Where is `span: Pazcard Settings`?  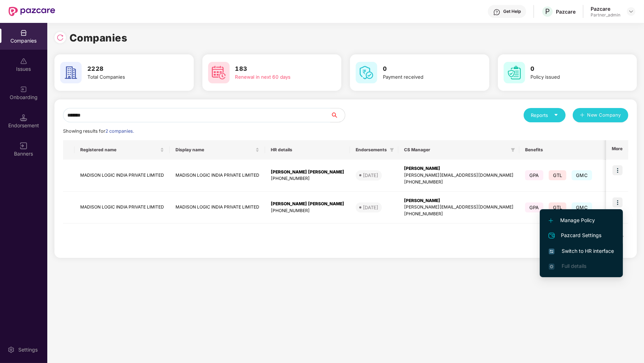 span: Pazcard Settings is located at coordinates (581, 236).